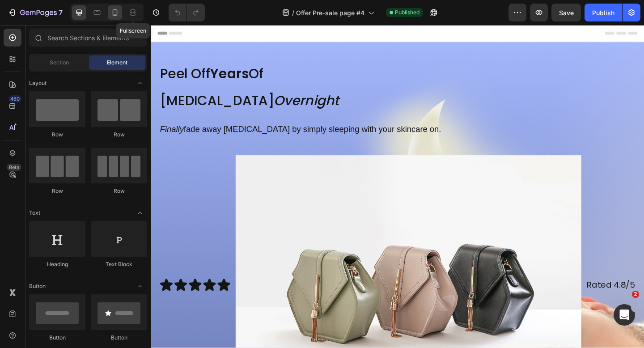  I want to click on span: Shop All, so click(131, 38).